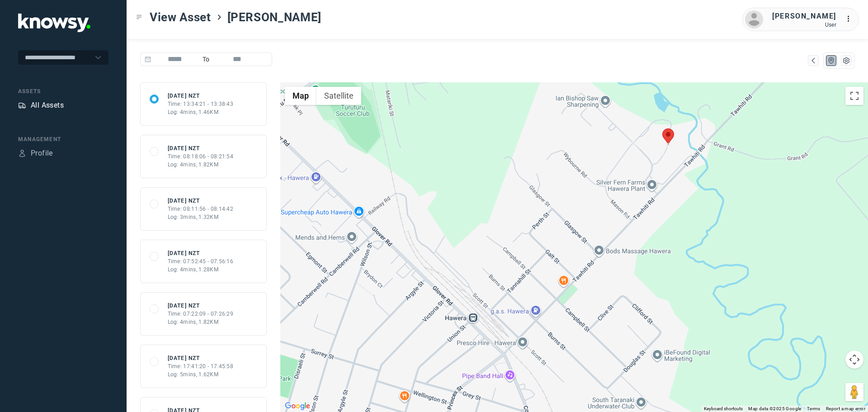  I want to click on div: Log: 4mins, 1.28KM, so click(200, 270).